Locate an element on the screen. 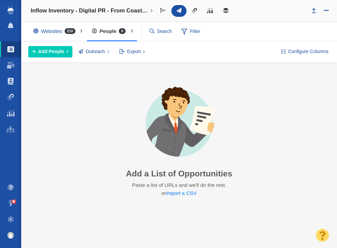 This screenshot has height=248, width=337. a: import a CSV is located at coordinates (181, 193).